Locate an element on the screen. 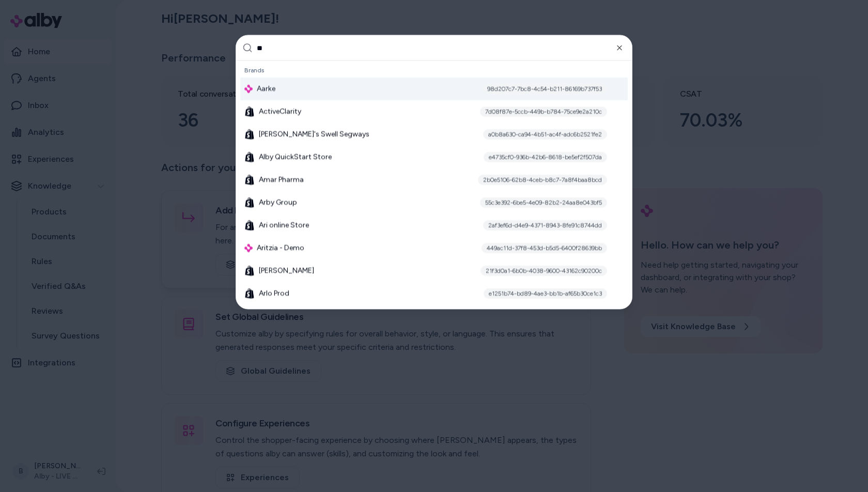 The image size is (868, 492). span: Aritzia - Demo is located at coordinates (281, 248).